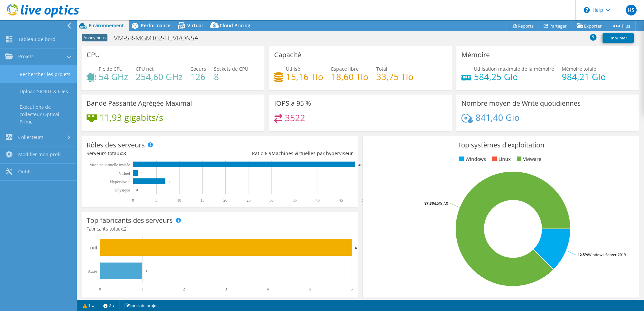 The width and height of the screenshot is (644, 311). I want to click on li: Linux, so click(501, 159).